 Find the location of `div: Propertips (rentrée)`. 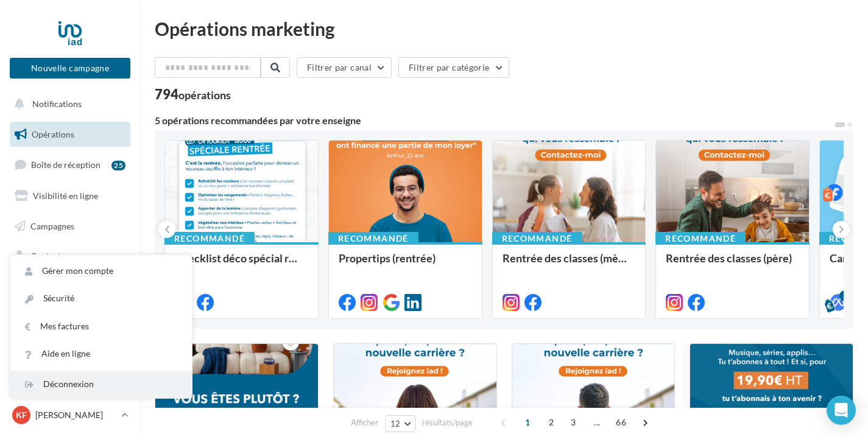

div: Propertips (rentrée) is located at coordinates (405, 264).